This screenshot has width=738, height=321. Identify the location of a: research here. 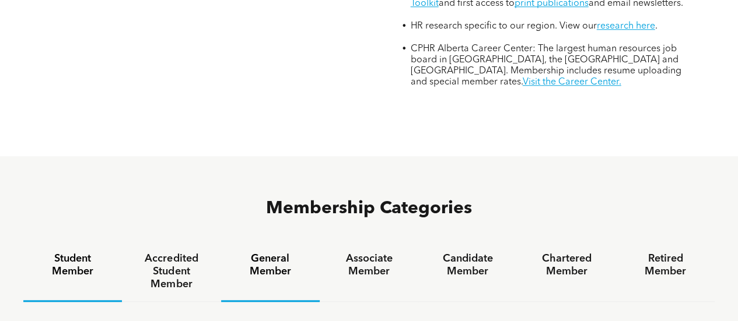
(625, 26).